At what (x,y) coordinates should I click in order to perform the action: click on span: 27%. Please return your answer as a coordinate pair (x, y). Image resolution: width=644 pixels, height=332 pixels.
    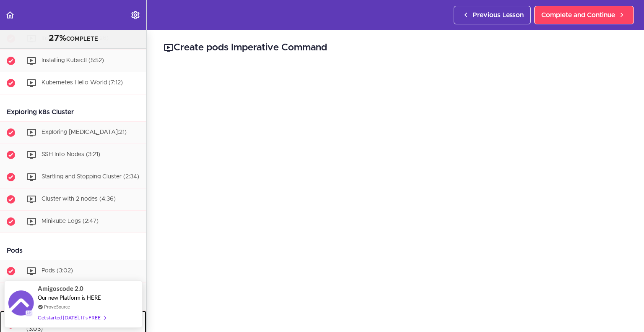
    Looking at the image, I should click on (57, 38).